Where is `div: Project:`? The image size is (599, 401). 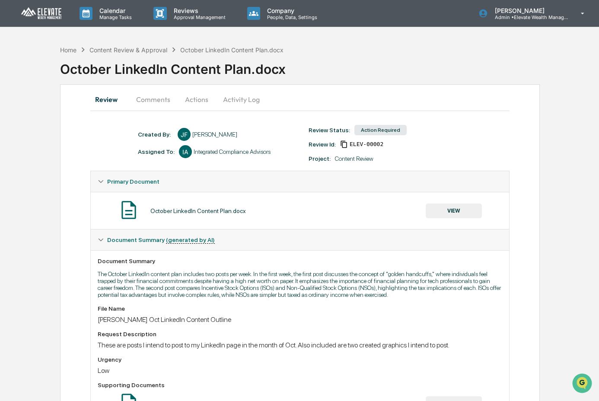
div: Project: is located at coordinates (320, 159).